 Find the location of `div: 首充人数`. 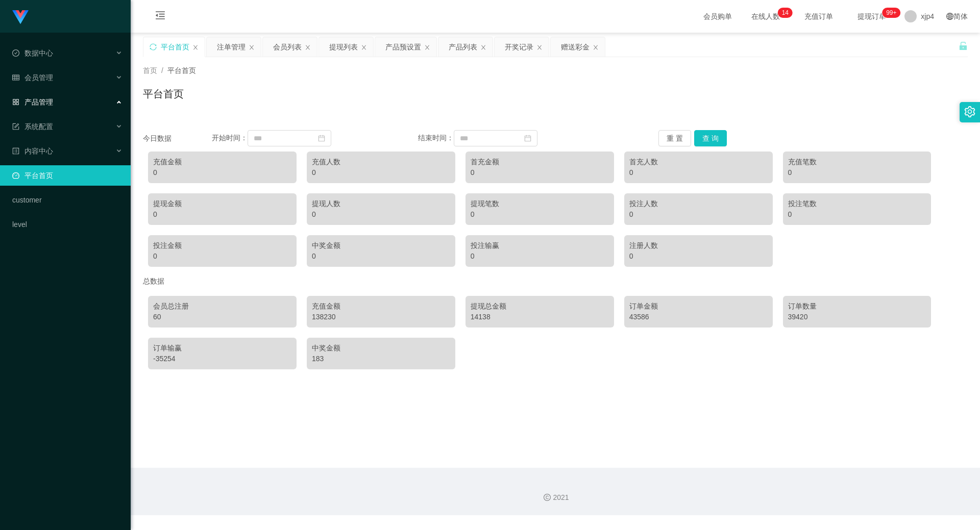

div: 首充人数 is located at coordinates (699, 162).